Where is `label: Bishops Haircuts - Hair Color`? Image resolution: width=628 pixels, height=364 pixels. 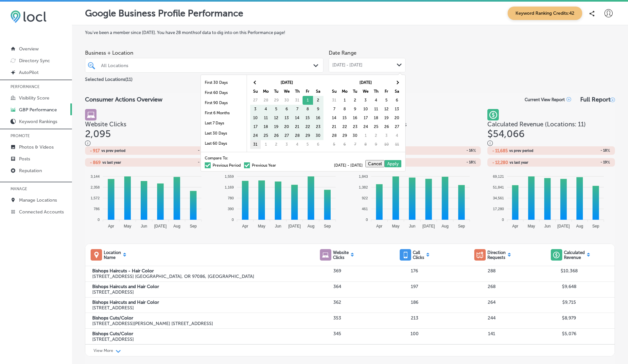
label: Bishops Haircuts - Hair Color is located at coordinates (195, 271).